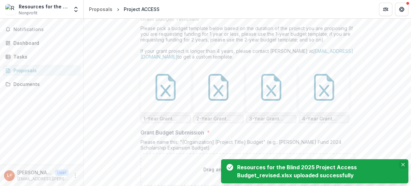 Image resolution: width=411 pixels, height=186 pixels. What do you see at coordinates (218, 119) in the screenshot?
I see `span: 2-Year Grant Budget Template (CURRENT).xlsx` at bounding box center [218, 119].